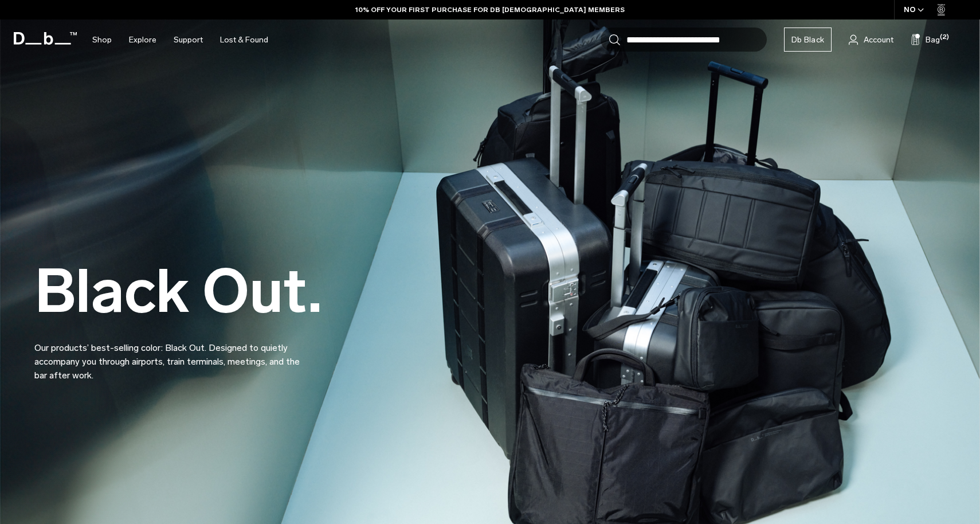 This screenshot has width=980, height=524. What do you see at coordinates (933, 40) in the screenshot?
I see `span: Bag` at bounding box center [933, 40].